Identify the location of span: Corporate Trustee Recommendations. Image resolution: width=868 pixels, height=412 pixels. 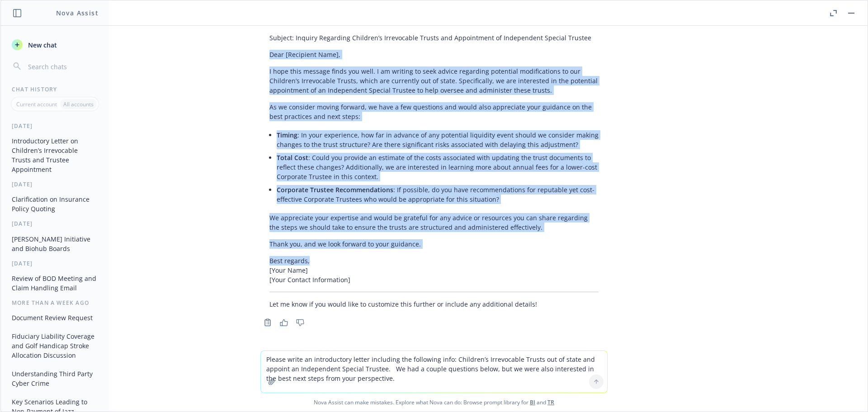
(335, 190).